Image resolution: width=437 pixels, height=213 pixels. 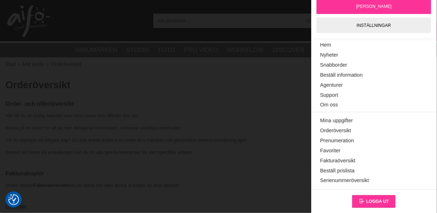 I want to click on span: Mitt konto, so click(x=33, y=64).